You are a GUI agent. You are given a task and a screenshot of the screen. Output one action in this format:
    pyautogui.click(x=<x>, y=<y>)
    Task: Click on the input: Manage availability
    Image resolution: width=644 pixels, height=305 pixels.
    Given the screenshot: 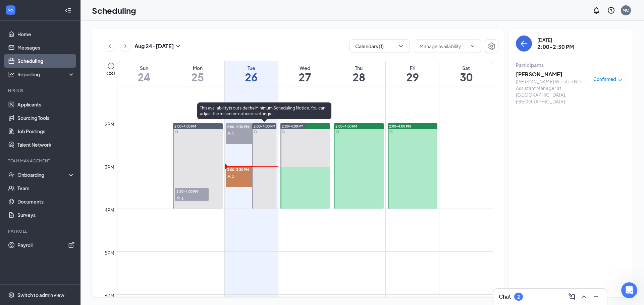 What is the action you would take?
    pyautogui.click(x=444, y=46)
    